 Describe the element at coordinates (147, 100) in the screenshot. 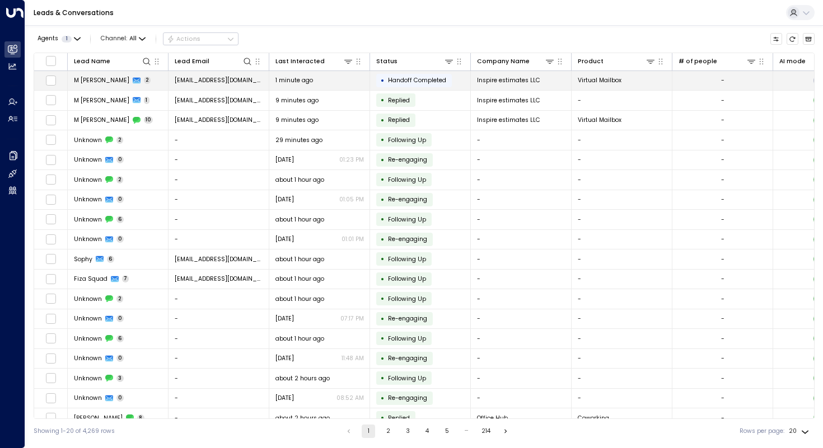

I see `span: 1` at that location.